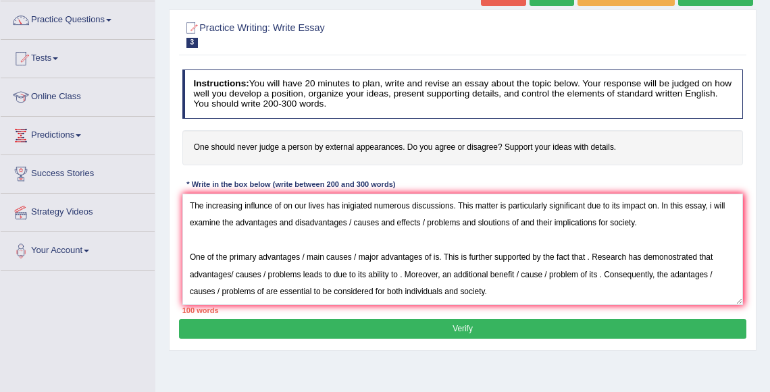  I want to click on h4: You will have 20 minutes to plan, write and revise an essay about the topic below. Your response ..., so click(463, 94).